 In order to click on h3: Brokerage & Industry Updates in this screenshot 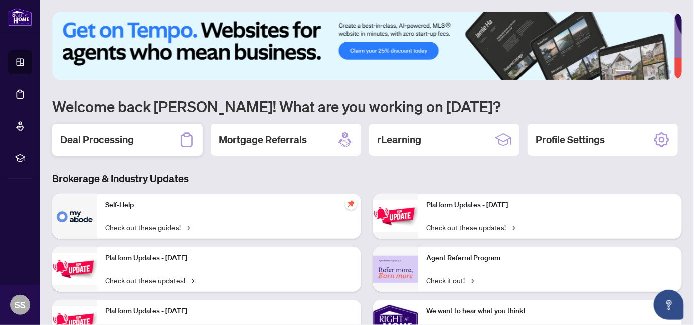, I will do `click(367, 179)`.